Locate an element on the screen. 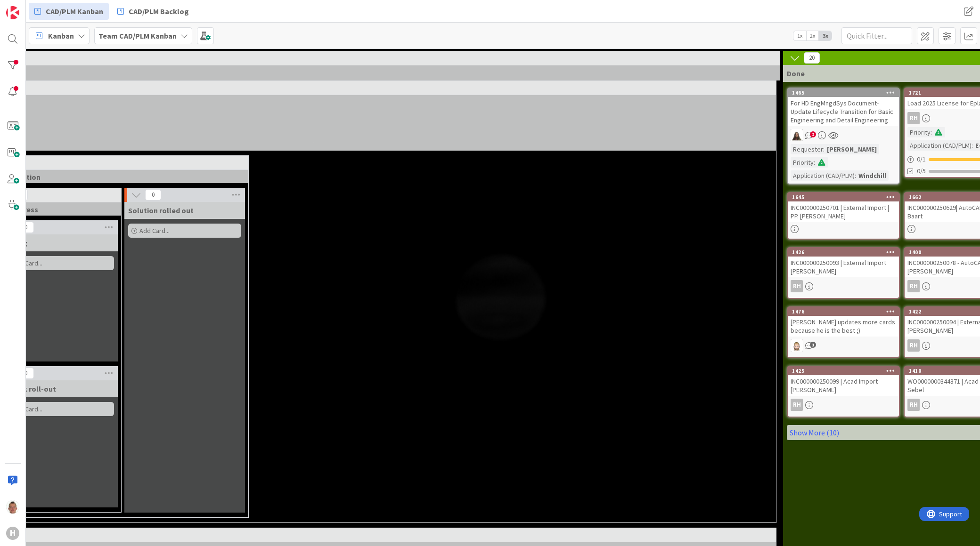  a: 1465For HD EngMngdSys Document- Update Lifecycle Transition for Basic Engineering and Detail Engi... is located at coordinates (843, 136).